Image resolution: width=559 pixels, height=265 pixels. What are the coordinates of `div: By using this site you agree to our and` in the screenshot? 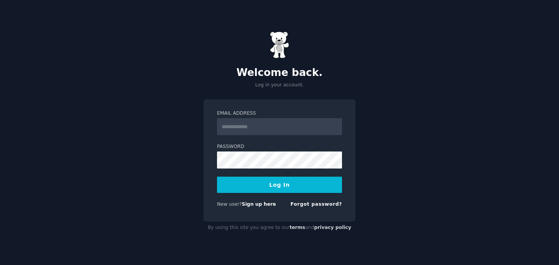 It's located at (279, 228).